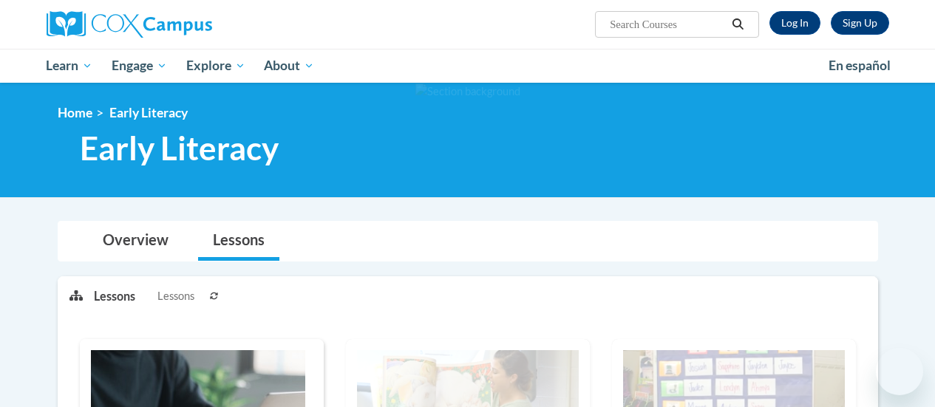 The width and height of the screenshot is (935, 407). Describe the element at coordinates (289, 66) in the screenshot. I see `a: About` at that location.